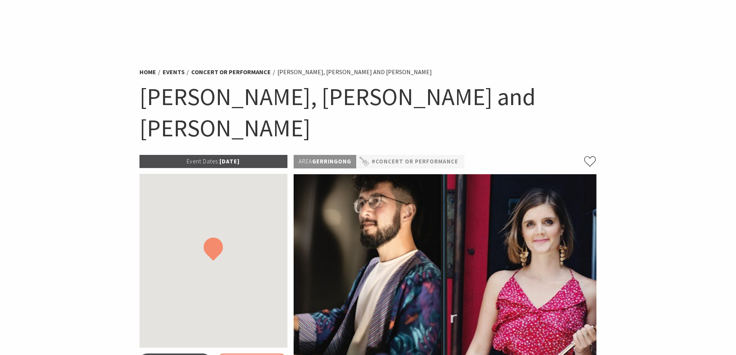 This screenshot has width=736, height=355. What do you see at coordinates (634, 40) in the screenshot?
I see `span: Book now` at bounding box center [634, 40].